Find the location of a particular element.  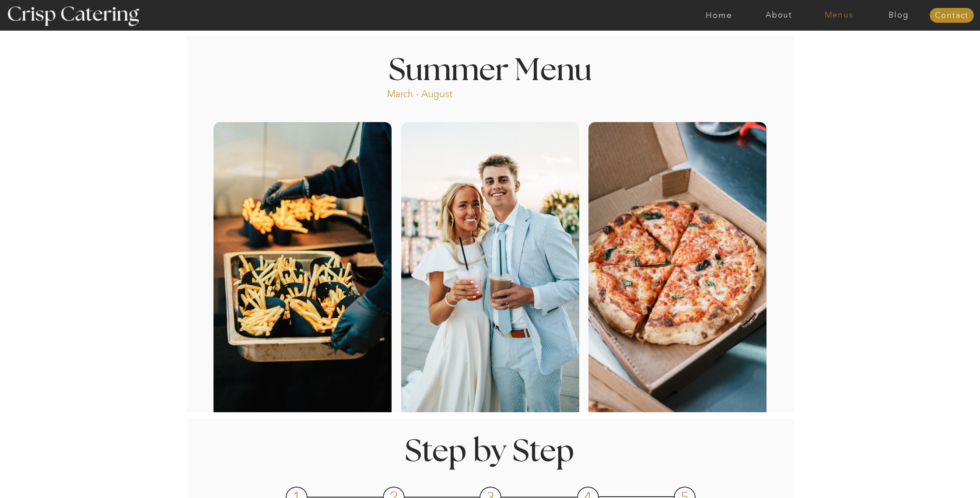

nav: Menus is located at coordinates (839, 15).